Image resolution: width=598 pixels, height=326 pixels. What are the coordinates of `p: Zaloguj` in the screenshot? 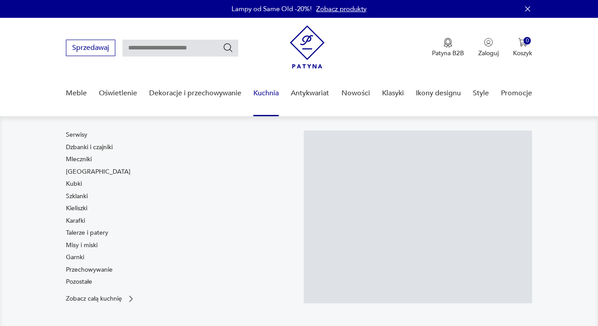 It's located at (489, 53).